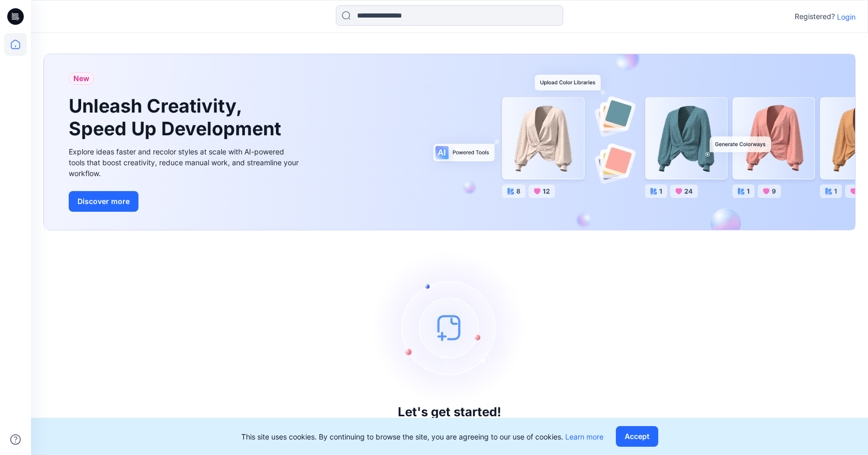  Describe the element at coordinates (103, 201) in the screenshot. I see `button: Discover more` at that location.